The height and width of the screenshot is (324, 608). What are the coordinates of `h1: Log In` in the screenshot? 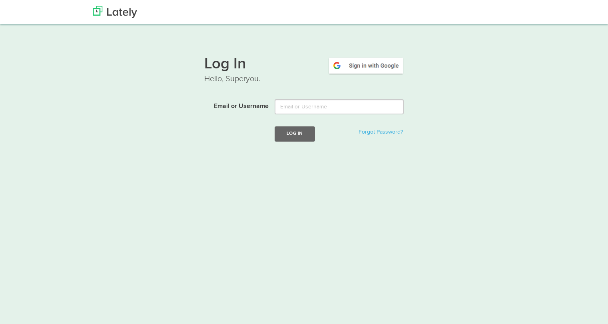 It's located at (304, 65).